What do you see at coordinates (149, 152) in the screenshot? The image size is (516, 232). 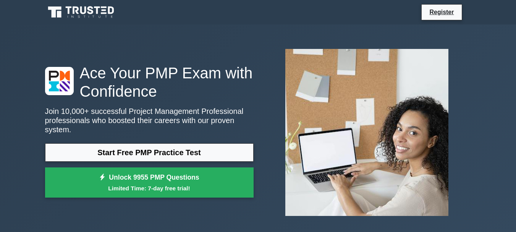 I see `a: Start Free PMP Practice Test` at bounding box center [149, 152].